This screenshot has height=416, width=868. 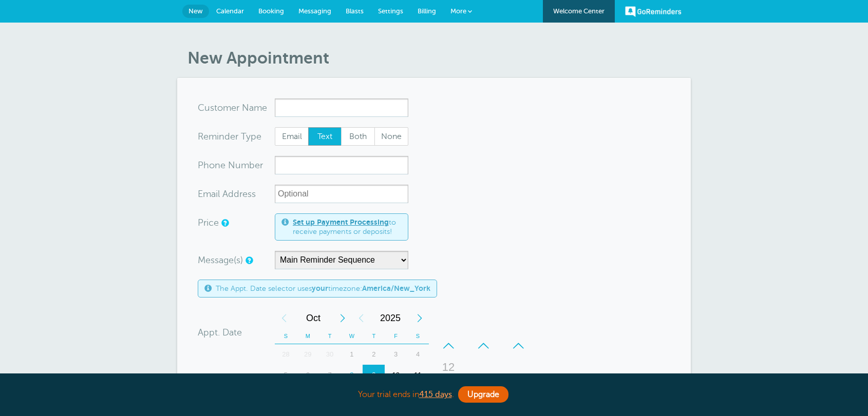 I want to click on span: New, so click(x=195, y=11).